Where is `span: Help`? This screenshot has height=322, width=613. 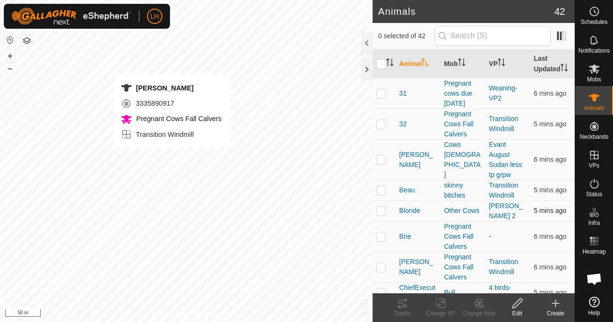 span: Help is located at coordinates (594, 313).